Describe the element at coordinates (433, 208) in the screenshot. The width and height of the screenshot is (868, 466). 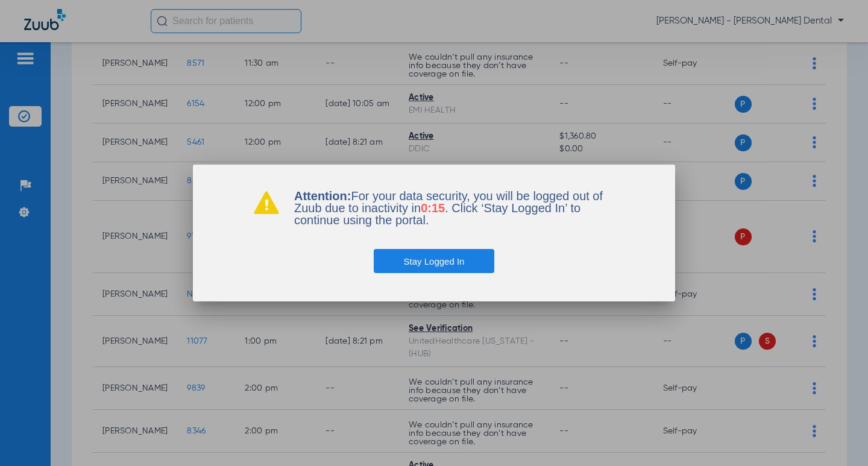
I see `span: 0:15` at that location.